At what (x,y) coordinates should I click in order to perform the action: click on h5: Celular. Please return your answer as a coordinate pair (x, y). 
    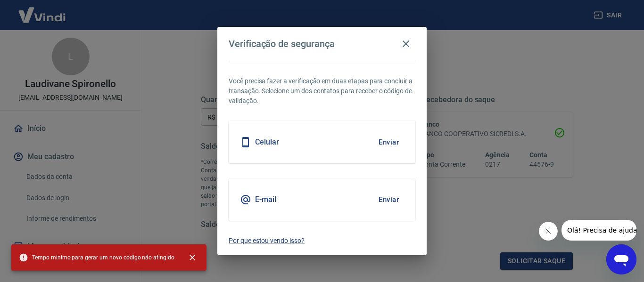
    Looking at the image, I should click on (267, 142).